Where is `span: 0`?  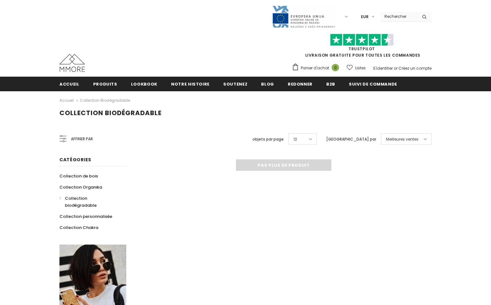 span: 0 is located at coordinates (335, 67).